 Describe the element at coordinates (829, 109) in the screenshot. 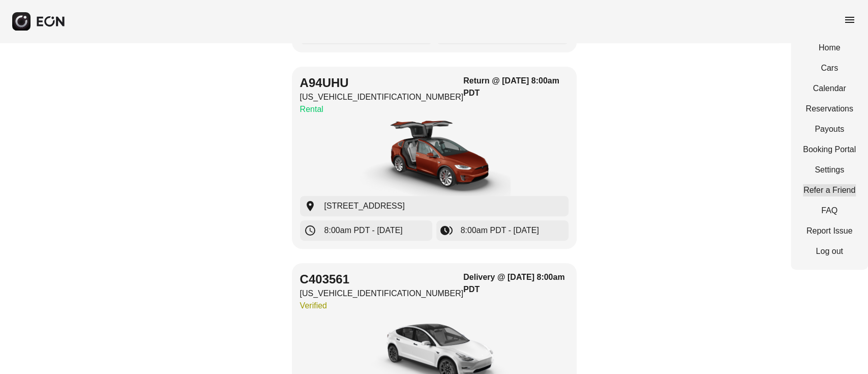

I see `a: Reservations` at that location.